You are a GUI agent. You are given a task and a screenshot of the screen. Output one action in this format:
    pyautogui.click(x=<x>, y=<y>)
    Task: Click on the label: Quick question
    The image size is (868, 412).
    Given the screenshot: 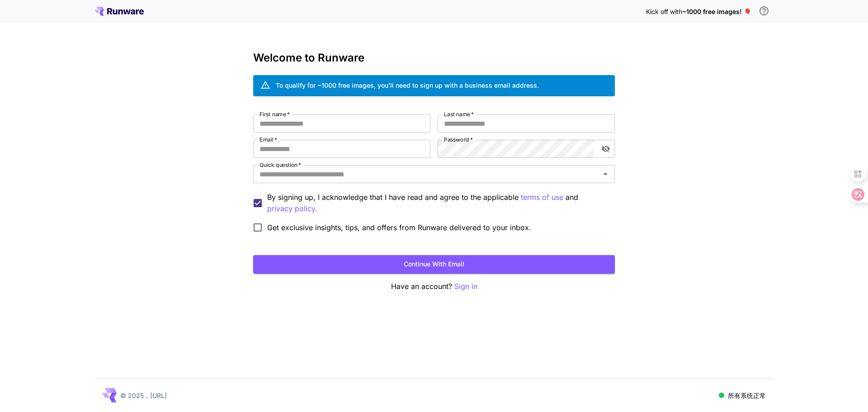 What is the action you would take?
    pyautogui.click(x=280, y=164)
    